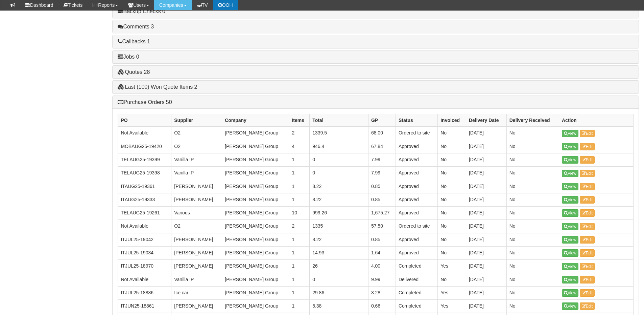 This screenshot has width=644, height=315. What do you see at coordinates (339, 226) in the screenshot?
I see `td: 1335` at bounding box center [339, 226].